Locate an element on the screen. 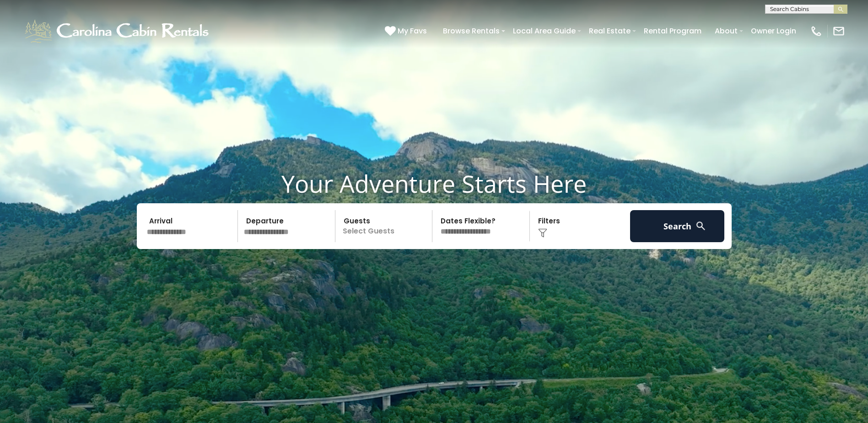 The image size is (868, 423). img: phone-regular-white.png is located at coordinates (816, 31).